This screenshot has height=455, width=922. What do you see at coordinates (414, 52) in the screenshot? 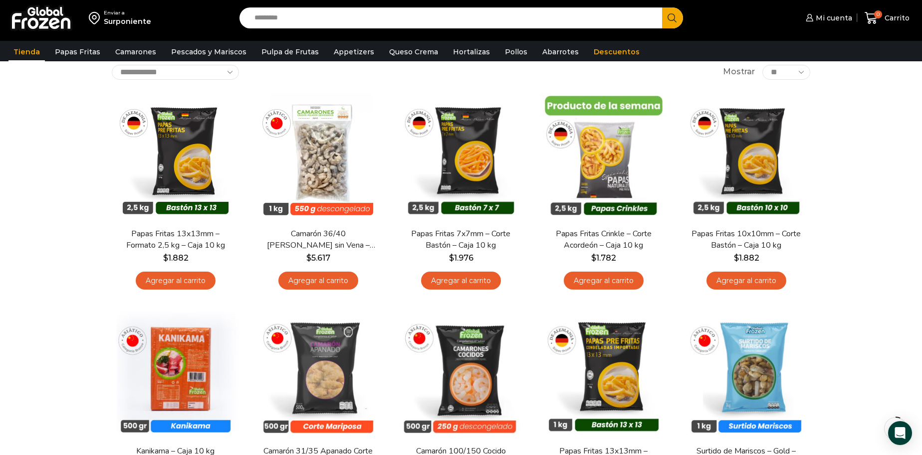
I see `a: Queso Crema` at bounding box center [414, 52].